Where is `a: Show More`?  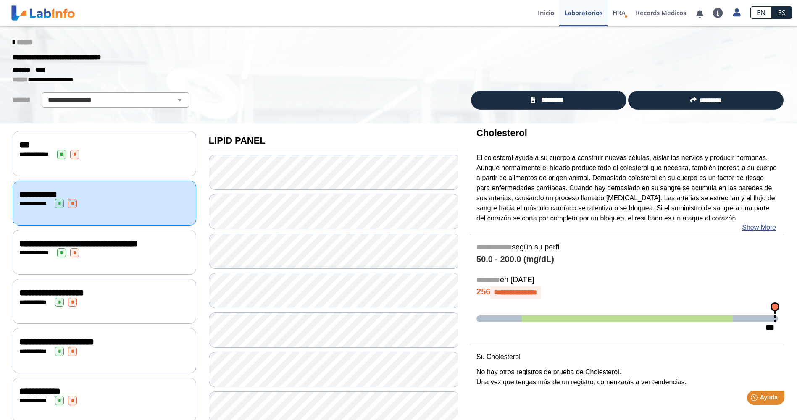
a: Show More is located at coordinates (759, 228).